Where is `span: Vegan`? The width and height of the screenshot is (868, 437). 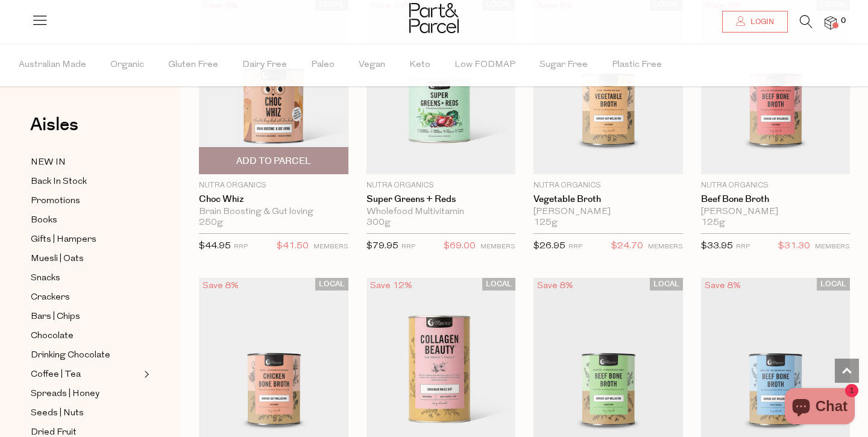 span: Vegan is located at coordinates (372, 65).